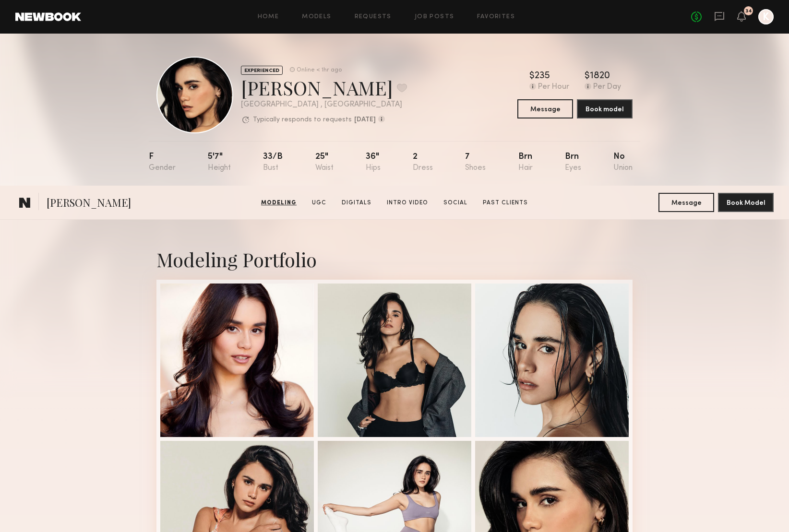  What do you see at coordinates (765, 17) in the screenshot?
I see `a: K` at bounding box center [765, 17].